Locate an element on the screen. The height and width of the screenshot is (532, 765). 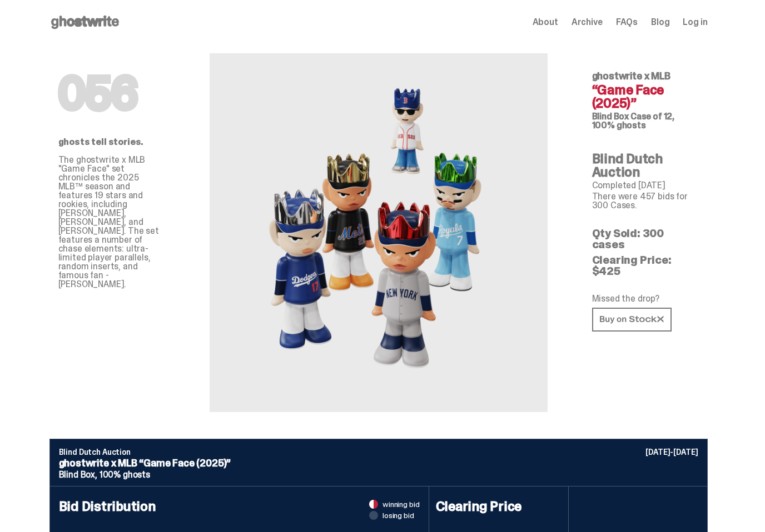
p: Qty Sold: 300 cases is located at coordinates (646, 239).